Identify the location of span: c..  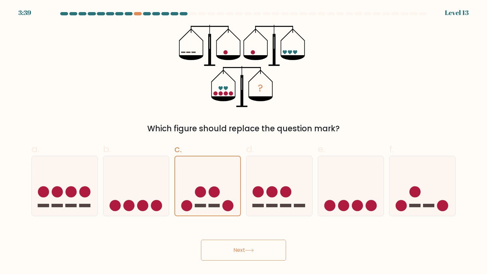
(178, 149).